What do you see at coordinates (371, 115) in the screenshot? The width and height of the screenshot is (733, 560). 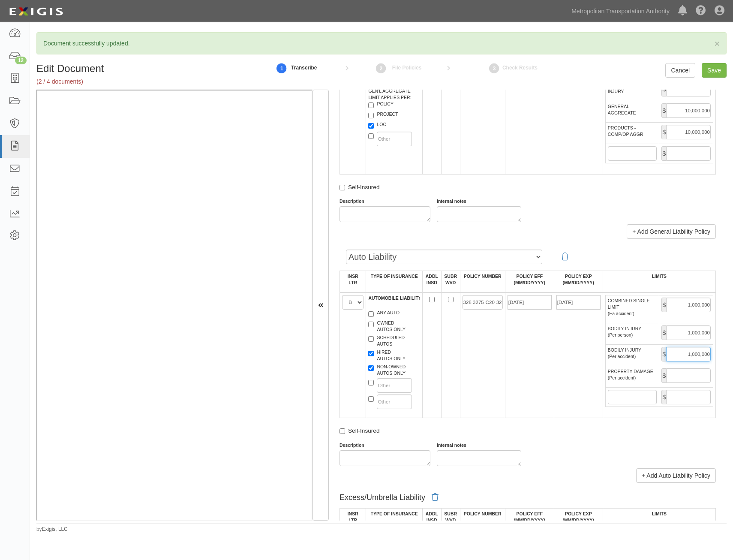 I see `input: PROJECT` at bounding box center [371, 115].